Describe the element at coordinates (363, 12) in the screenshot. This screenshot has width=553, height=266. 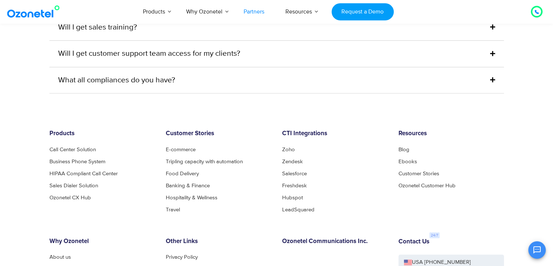
I see `a: Request a Demo` at that location.